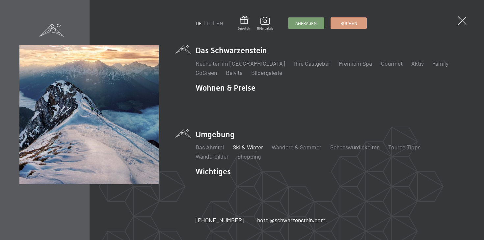 Image resolution: width=484 pixels, height=240 pixels. I want to click on a: Belvita, so click(234, 73).